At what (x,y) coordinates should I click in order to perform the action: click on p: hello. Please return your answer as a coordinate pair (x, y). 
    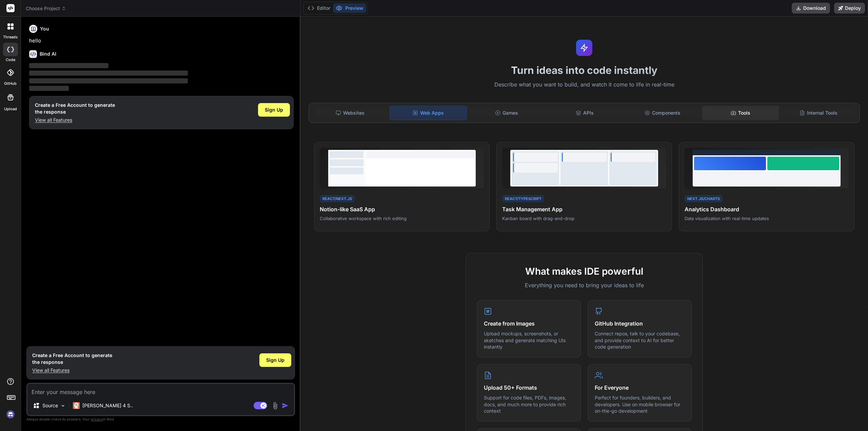
    Looking at the image, I should click on (161, 41).